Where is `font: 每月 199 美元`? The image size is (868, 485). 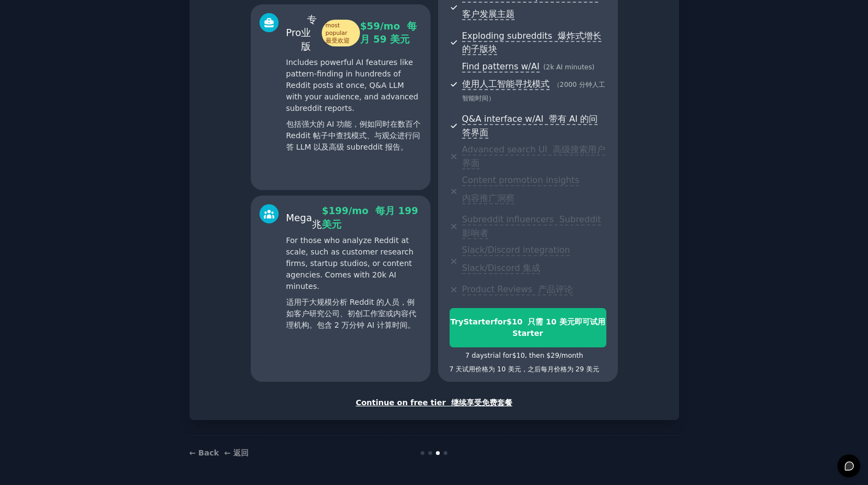 font: 每月 199 美元 is located at coordinates (369, 218).